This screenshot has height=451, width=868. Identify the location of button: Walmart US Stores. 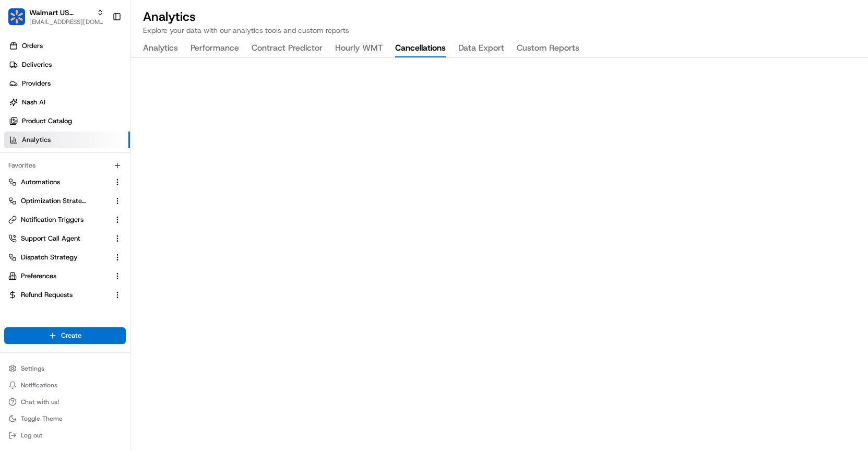
(61, 13).